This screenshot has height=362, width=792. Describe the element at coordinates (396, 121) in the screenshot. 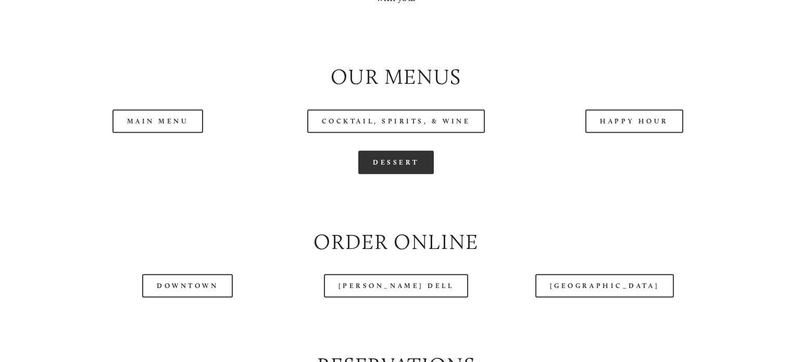

I see `a: Cocktail, Spirits, & Wine` at that location.